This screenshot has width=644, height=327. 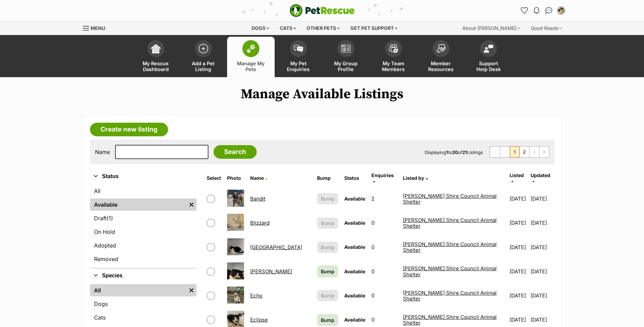 What do you see at coordinates (110, 218) in the screenshot?
I see `span: (1)` at bounding box center [110, 218].